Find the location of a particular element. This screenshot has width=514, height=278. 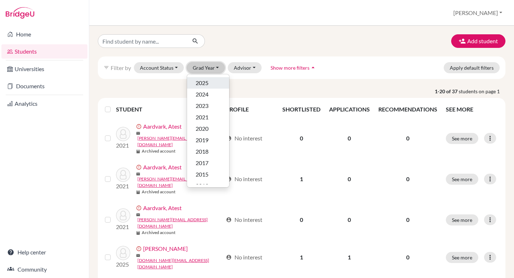

a: Community is located at coordinates (44, 269).